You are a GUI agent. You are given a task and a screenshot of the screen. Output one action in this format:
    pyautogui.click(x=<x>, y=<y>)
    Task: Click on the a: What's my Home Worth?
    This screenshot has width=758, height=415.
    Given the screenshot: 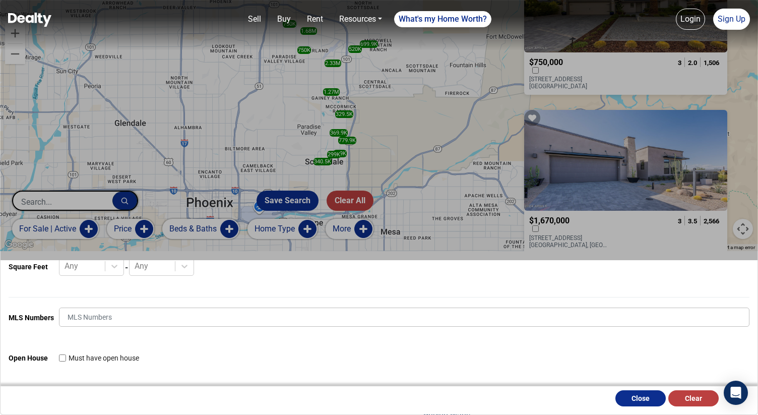 What is the action you would take?
    pyautogui.click(x=442, y=19)
    